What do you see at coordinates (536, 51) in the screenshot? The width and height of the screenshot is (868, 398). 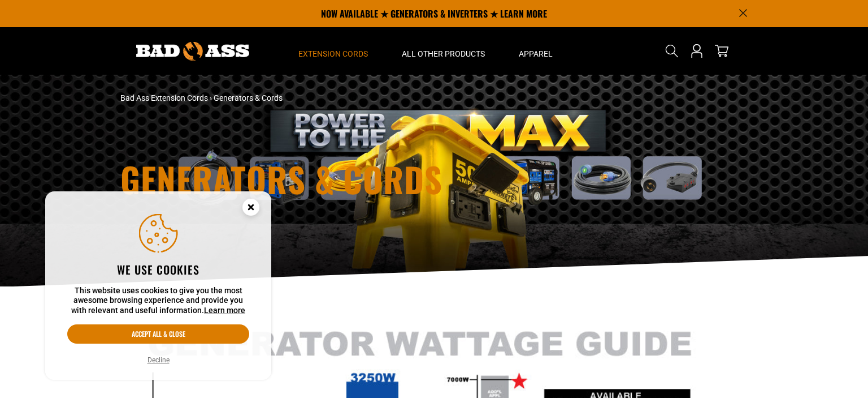 I see `summary: Apparel` at bounding box center [536, 51].